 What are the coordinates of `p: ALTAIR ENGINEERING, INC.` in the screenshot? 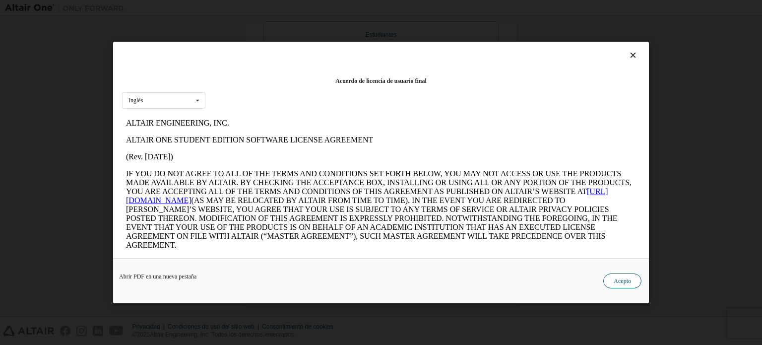 It's located at (259, 8).